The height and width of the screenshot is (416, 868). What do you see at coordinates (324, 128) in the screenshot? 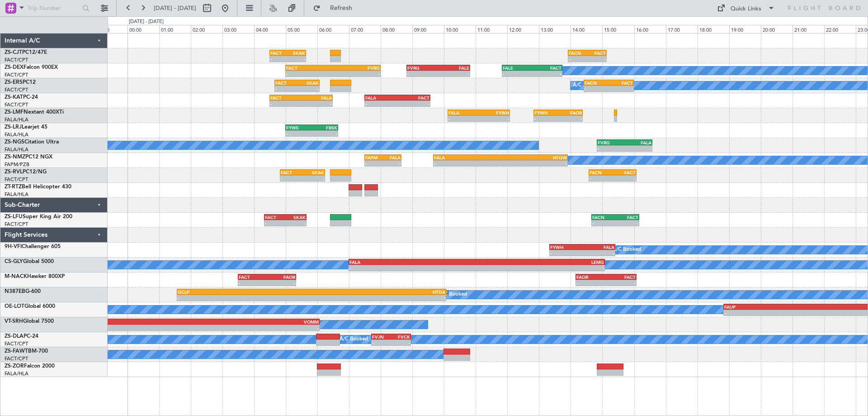
I see `div: FBSK` at bounding box center [324, 128].